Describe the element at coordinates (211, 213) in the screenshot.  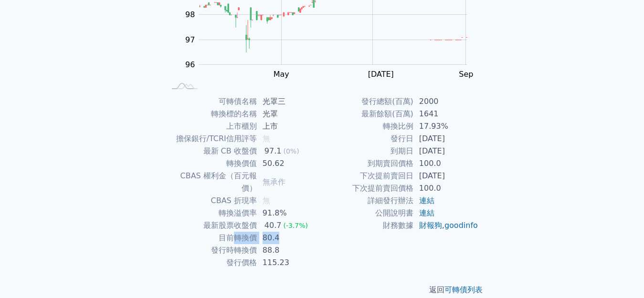
I see `td: 轉換溢價率` at that location.